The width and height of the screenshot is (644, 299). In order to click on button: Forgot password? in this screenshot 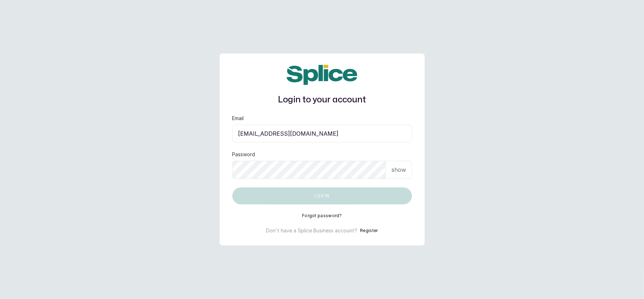, I will do `click(322, 215)`.